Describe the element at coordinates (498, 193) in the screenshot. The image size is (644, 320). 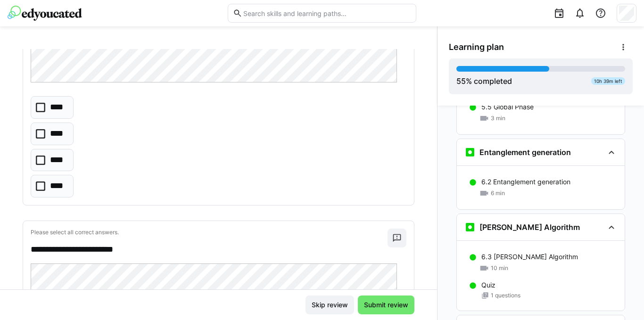
I see `span: 6 min` at that location.